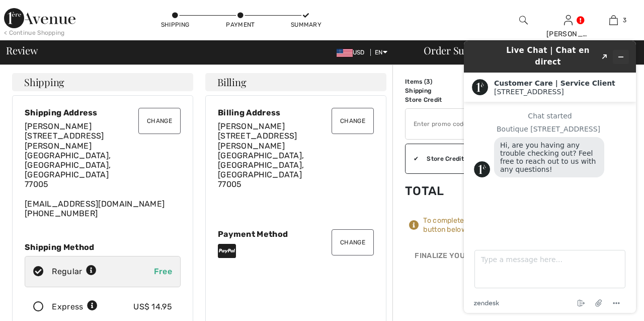  Describe the element at coordinates (143, 270) in the screenshot. I see `button: Attach file` at that location.